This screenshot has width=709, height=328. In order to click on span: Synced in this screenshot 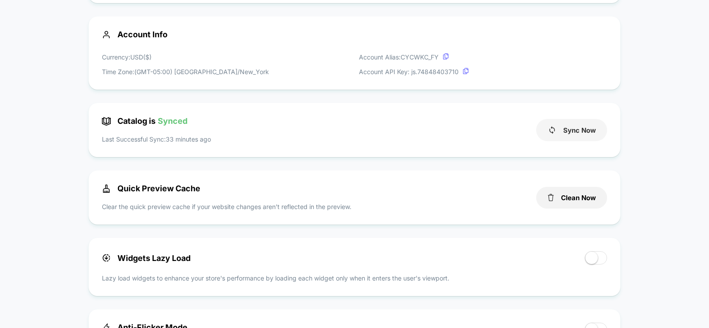, I will do `click(172, 121)`.